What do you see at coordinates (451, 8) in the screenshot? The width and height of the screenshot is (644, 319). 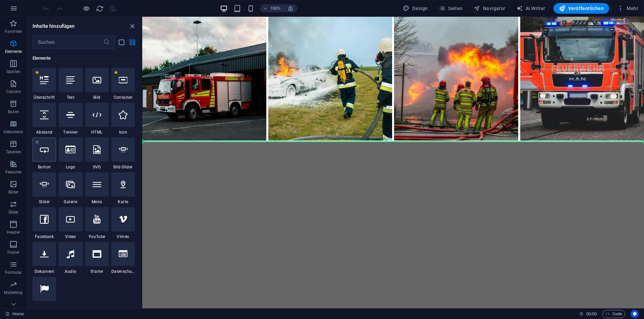 I see `span: Seiten` at bounding box center [451, 8].